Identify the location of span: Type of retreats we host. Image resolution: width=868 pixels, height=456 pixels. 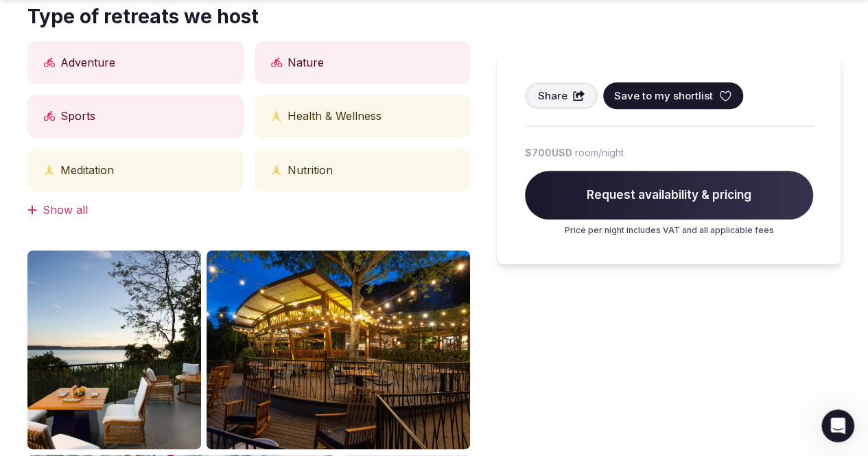
(248, 16).